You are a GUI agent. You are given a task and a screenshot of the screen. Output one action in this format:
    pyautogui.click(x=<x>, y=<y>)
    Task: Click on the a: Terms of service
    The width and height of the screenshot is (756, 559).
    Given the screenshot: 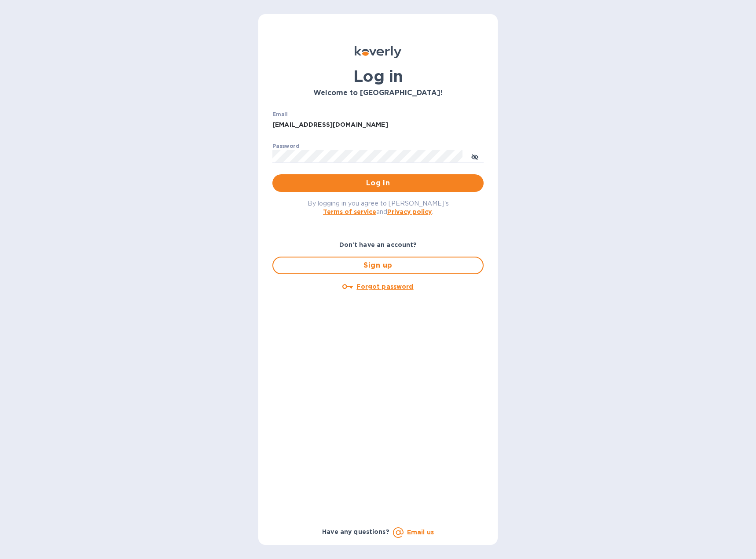 What is the action you would take?
    pyautogui.click(x=349, y=212)
    